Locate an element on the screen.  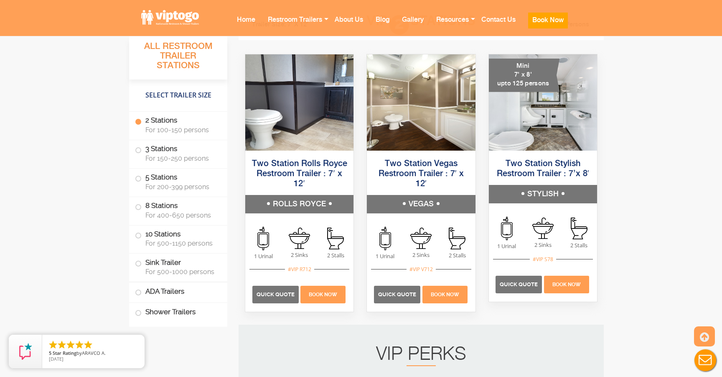
div: #VIP S78 is located at coordinates (543, 259).